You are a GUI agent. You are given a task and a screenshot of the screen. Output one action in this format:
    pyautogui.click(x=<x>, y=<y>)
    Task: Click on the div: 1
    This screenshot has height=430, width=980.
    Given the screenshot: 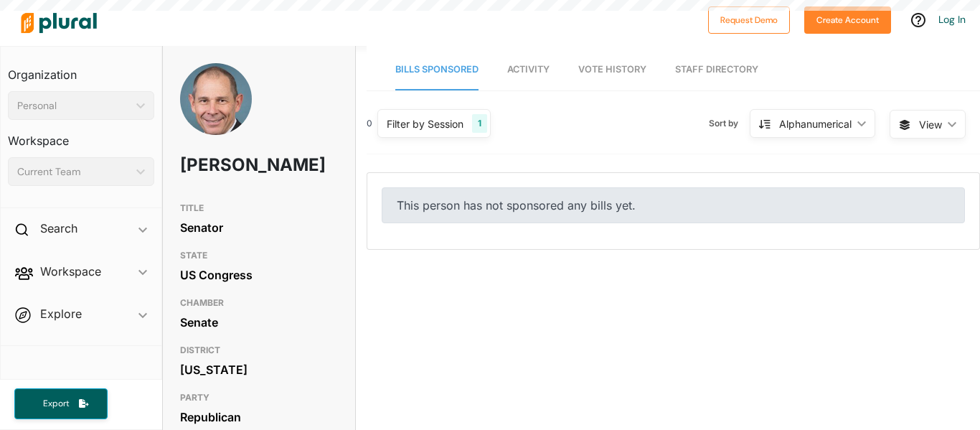 What is the action you would take?
    pyautogui.click(x=479, y=123)
    